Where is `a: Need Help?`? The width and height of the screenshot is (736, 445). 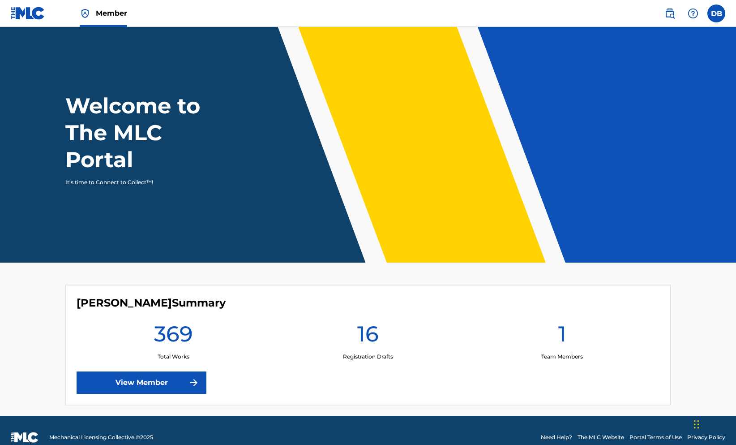 a: Need Help? is located at coordinates (557, 437).